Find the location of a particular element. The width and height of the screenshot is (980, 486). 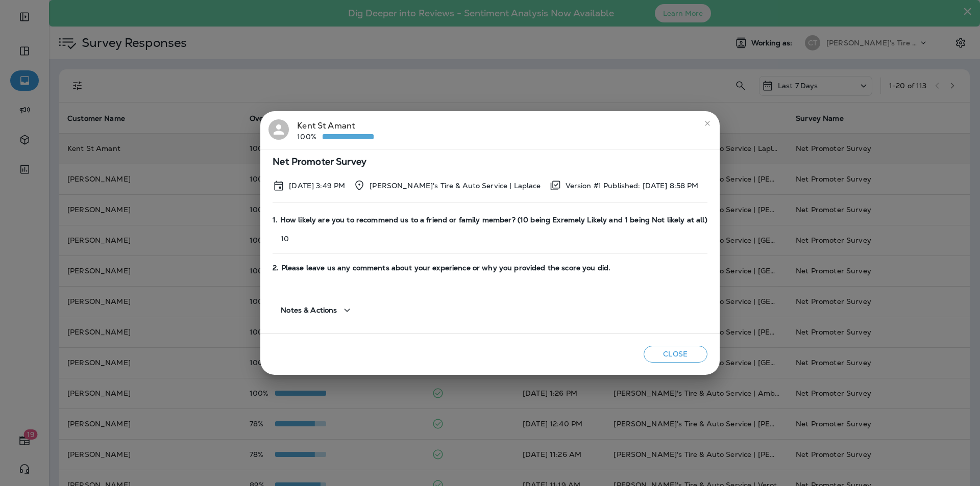

button: Notes & Actions is located at coordinates (317, 310).